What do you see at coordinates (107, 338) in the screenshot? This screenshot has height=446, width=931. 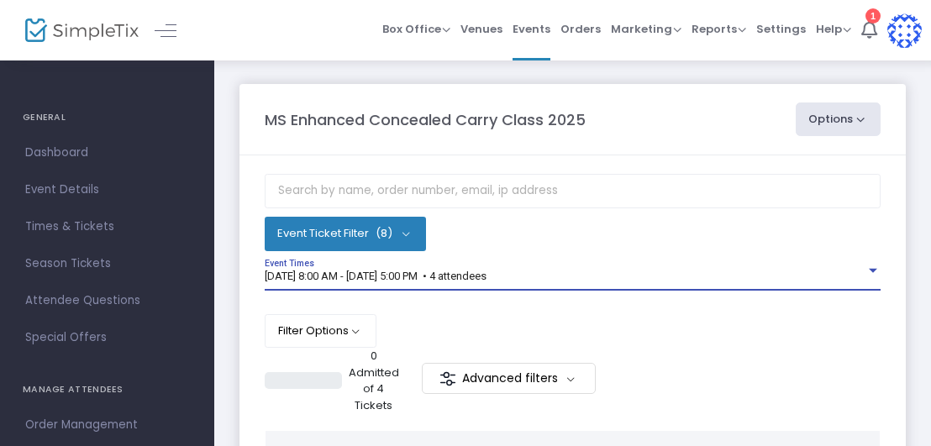 I see `span: Special Offers` at bounding box center [107, 338].